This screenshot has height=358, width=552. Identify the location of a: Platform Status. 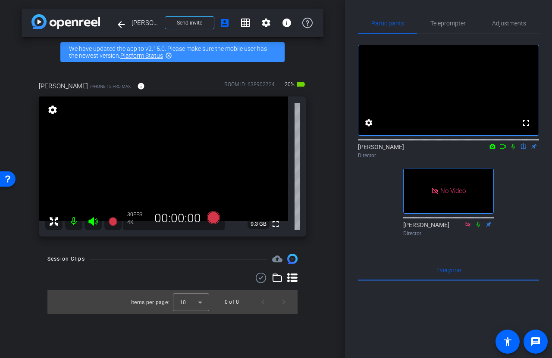
(141, 56).